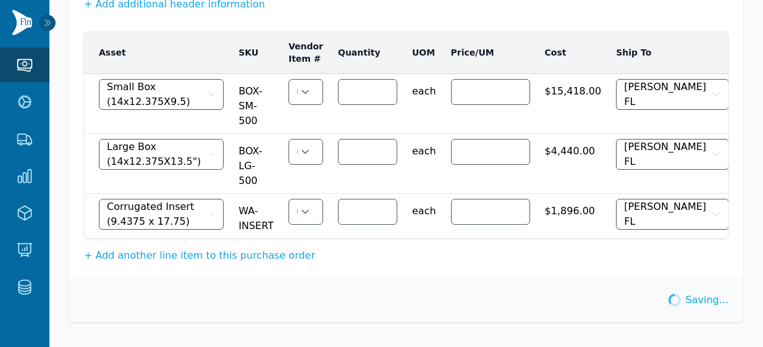 This screenshot has width=763, height=347. Describe the element at coordinates (156, 154) in the screenshot. I see `span: Large Box (14x12.375X13.5")` at that location.